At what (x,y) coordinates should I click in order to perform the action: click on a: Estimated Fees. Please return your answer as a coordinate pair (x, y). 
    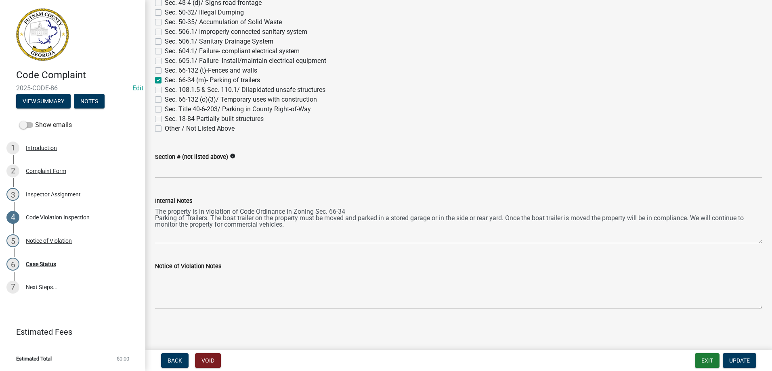
    Looking at the image, I should click on (69, 332).